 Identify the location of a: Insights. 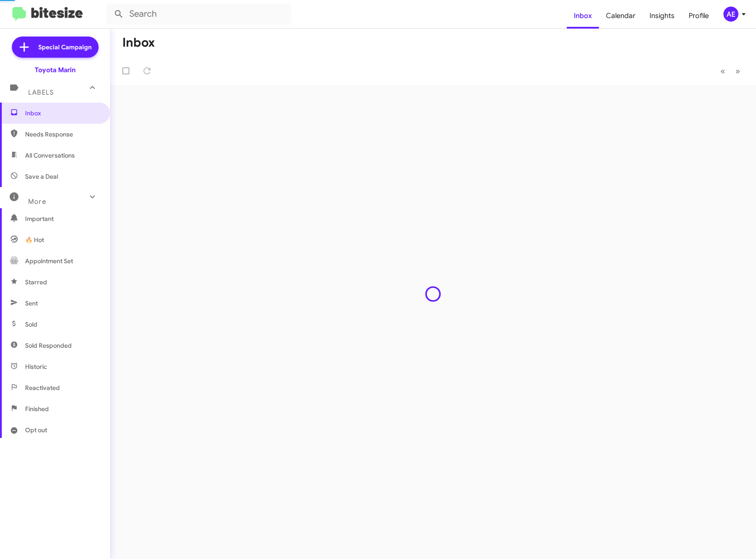
(662, 16).